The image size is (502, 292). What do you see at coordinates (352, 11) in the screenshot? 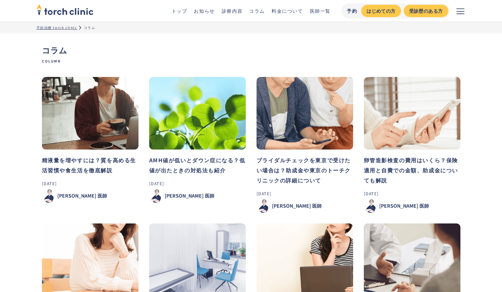
I see `div: 予約` at bounding box center [352, 11].